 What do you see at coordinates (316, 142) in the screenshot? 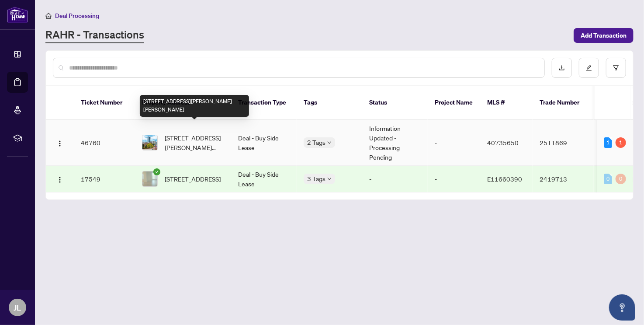
I see `span: 2 Tags` at bounding box center [316, 142].